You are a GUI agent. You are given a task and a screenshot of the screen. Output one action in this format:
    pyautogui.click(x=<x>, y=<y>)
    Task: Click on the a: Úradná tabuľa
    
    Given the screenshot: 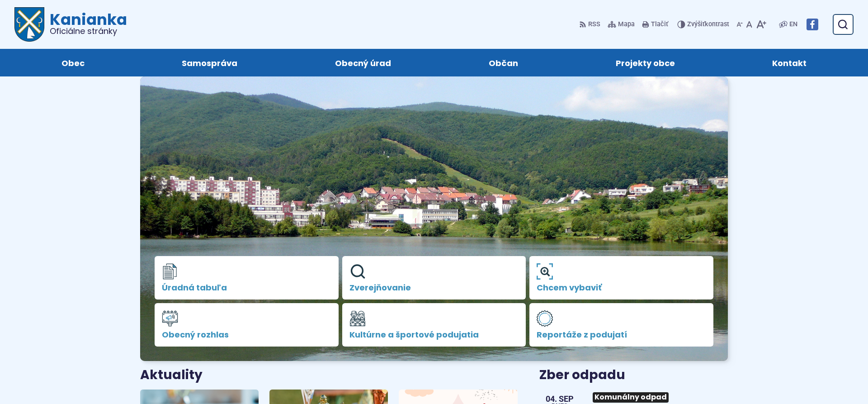 What is the action you would take?
    pyautogui.click(x=246, y=277)
    